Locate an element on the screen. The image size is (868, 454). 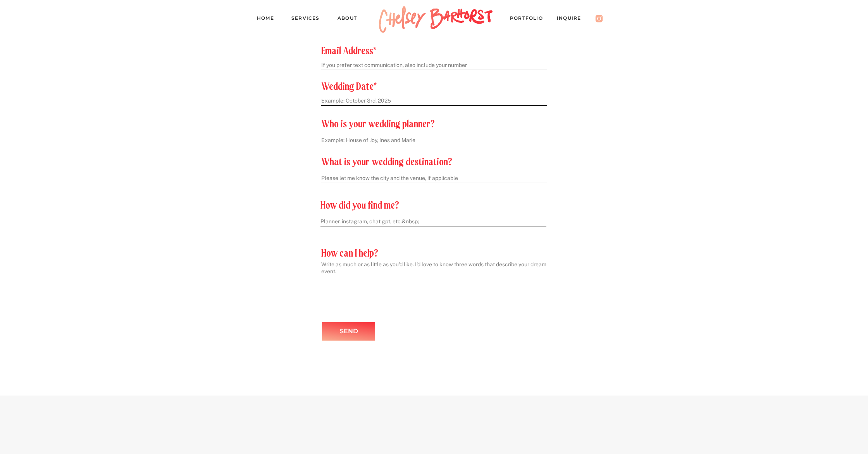
p: Your Names* is located at coordinates (434, 13).